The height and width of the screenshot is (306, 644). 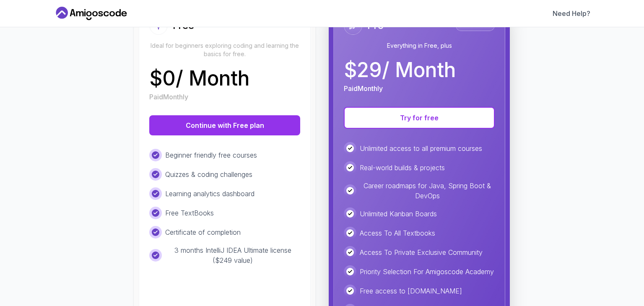 I want to click on p: Certificate of completion, so click(x=203, y=232).